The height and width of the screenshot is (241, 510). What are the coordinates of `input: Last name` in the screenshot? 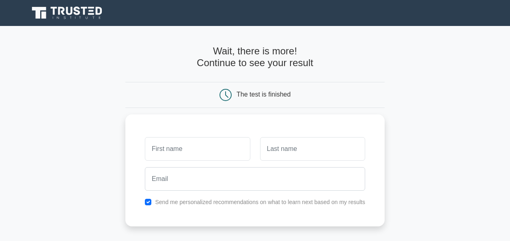 It's located at (312, 149).